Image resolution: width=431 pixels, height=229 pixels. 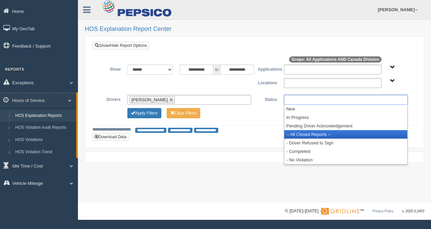 I want to click on a: HOS Explanation Reports, so click(x=44, y=116).